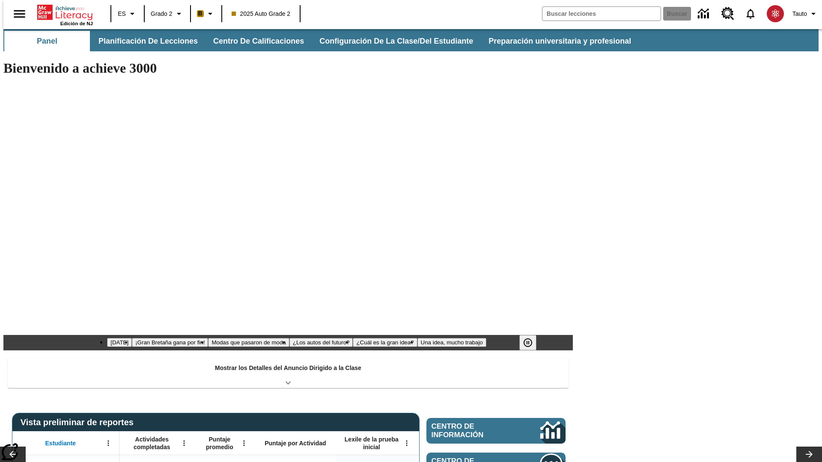 This screenshot has height=462, width=822. What do you see at coordinates (295, 443) in the screenshot?
I see `span: Puntaje por Actividad` at bounding box center [295, 443].